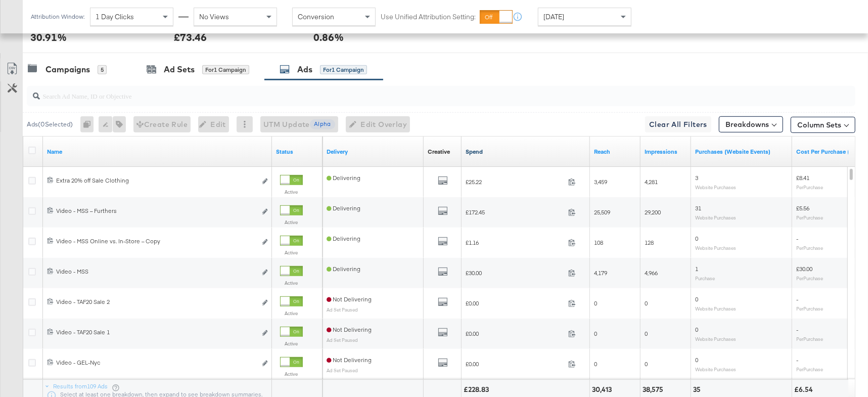 Image resolution: width=868 pixels, height=397 pixels. Describe the element at coordinates (515, 242) in the screenshot. I see `span: £1.16` at that location.